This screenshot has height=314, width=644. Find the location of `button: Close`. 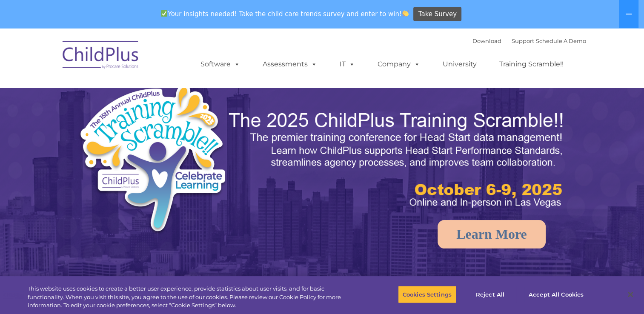

button: Close is located at coordinates (631, 294).